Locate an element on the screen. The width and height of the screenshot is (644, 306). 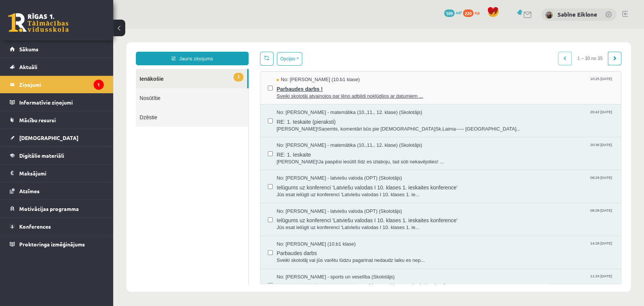
a: Nosūtītie is located at coordinates (79, 69).